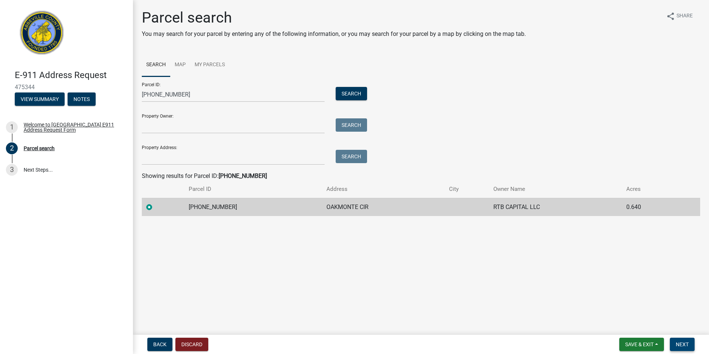  What do you see at coordinates (160, 344) in the screenshot?
I see `button: Back` at bounding box center [160, 344].